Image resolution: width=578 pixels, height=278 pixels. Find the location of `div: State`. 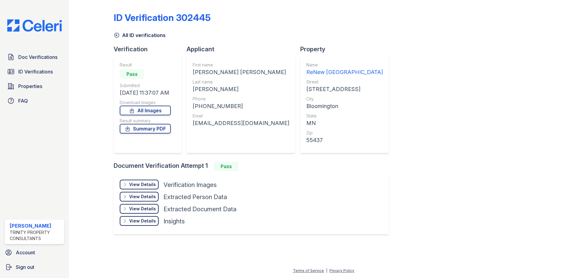

div: State is located at coordinates (345, 116).